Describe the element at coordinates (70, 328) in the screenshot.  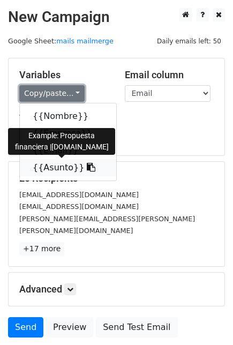
I see `a: Preview` at that location.